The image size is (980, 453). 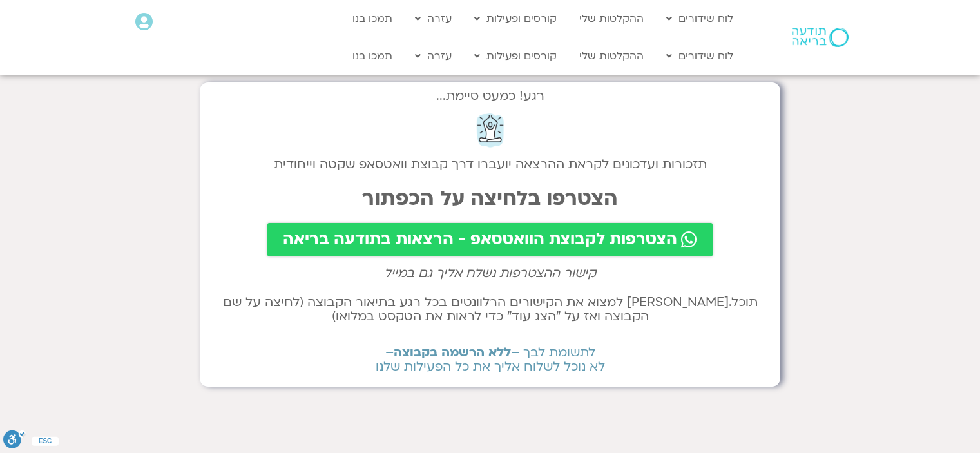 What do you see at coordinates (489, 96) in the screenshot?
I see `h2: רגע! כמעט סיימת...` at bounding box center [489, 96].